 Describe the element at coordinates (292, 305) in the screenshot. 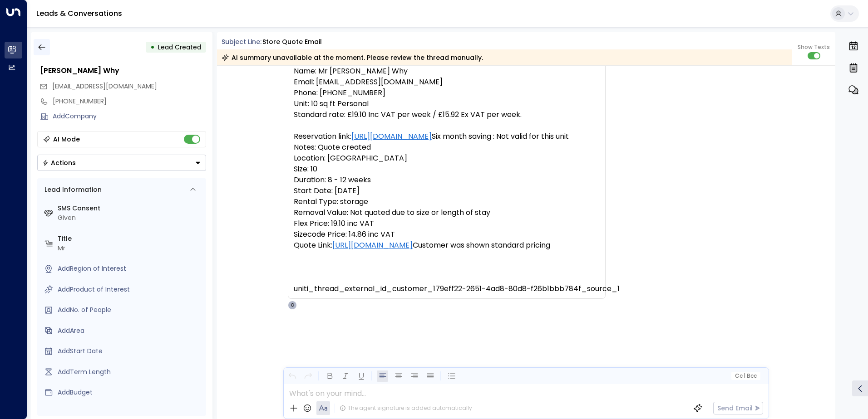

I see `div: O` at that location.